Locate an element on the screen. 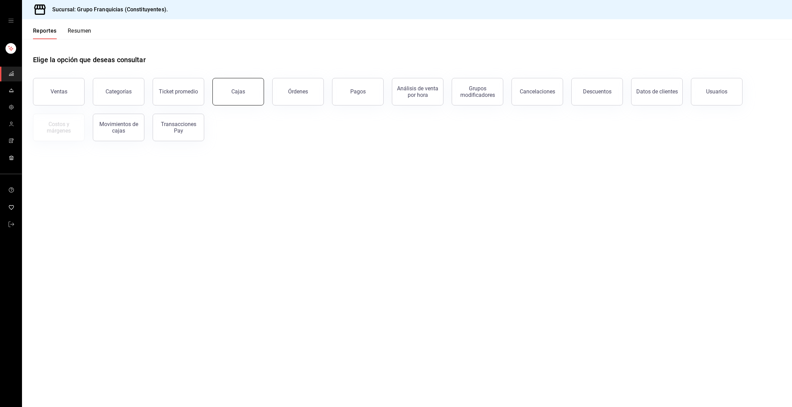 The width and height of the screenshot is (792, 407). h1: Elige la opción que deseas consultar is located at coordinates (89, 60).